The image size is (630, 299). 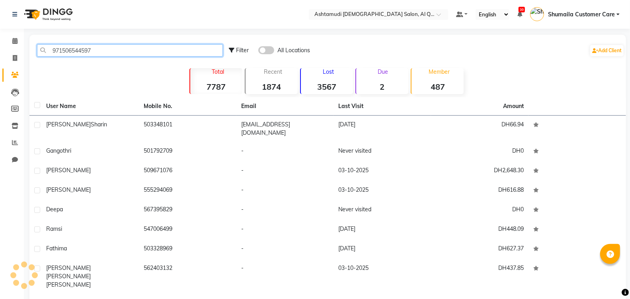 What do you see at coordinates (480, 129) in the screenshot?
I see `td: DH66.94` at bounding box center [480, 129].